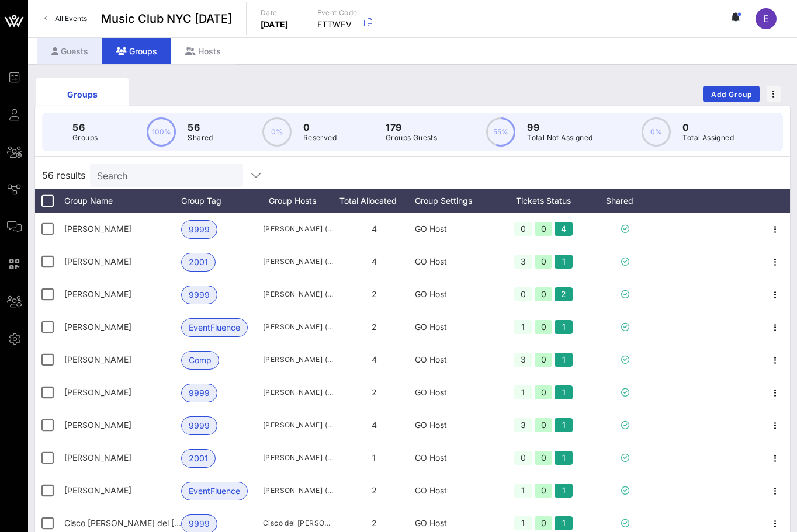  I want to click on div: Total Allocated, so click(374, 201).